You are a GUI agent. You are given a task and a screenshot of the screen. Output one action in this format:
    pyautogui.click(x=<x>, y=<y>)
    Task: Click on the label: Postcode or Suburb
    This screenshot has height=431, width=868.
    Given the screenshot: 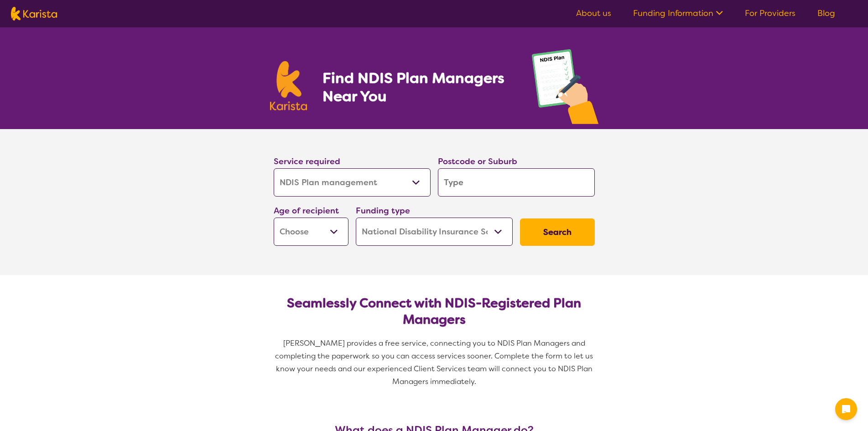 What is the action you would take?
    pyautogui.click(x=478, y=162)
    